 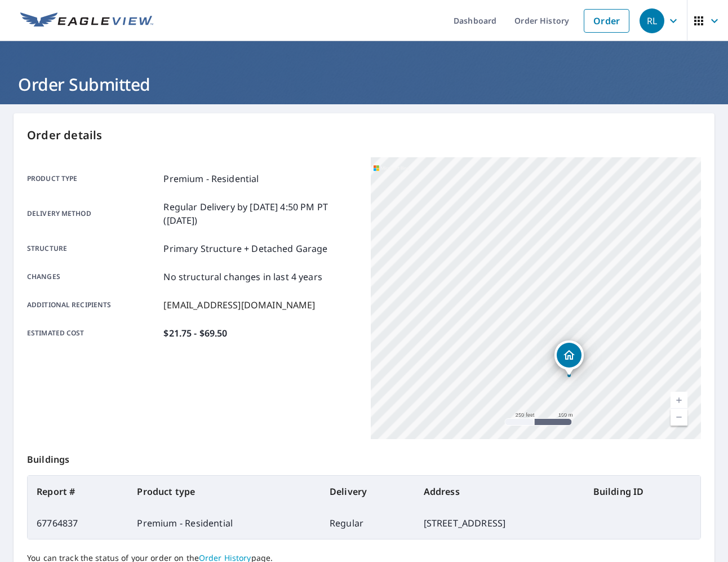 I want to click on p: Order details, so click(x=364, y=135).